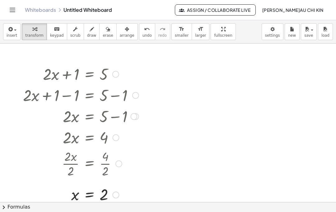 The height and width of the screenshot is (212, 336). Describe the element at coordinates (200, 35) in the screenshot. I see `span: larger` at that location.